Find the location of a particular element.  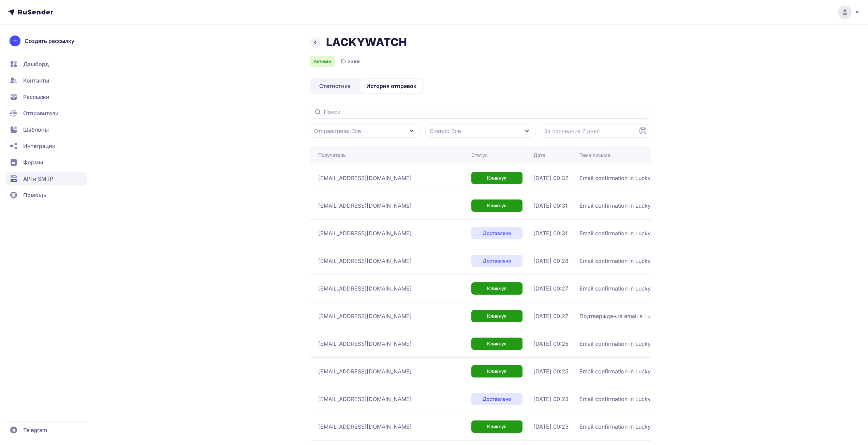

span: Отправители is located at coordinates (41, 113).